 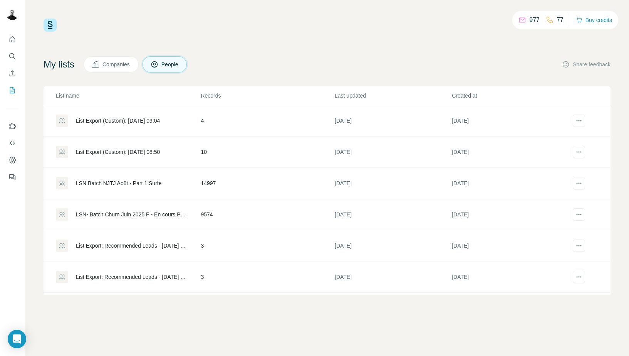 I want to click on p: Created at, so click(x=510, y=96).